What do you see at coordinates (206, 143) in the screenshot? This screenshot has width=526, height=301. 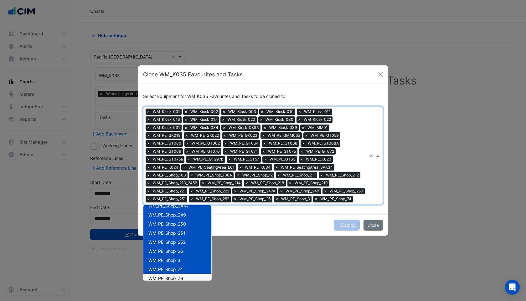 I see `span: WM_PE_GT062` at bounding box center [206, 143].